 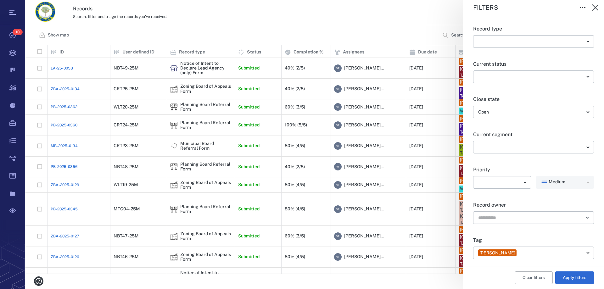 I want to click on button: Close, so click(x=595, y=8).